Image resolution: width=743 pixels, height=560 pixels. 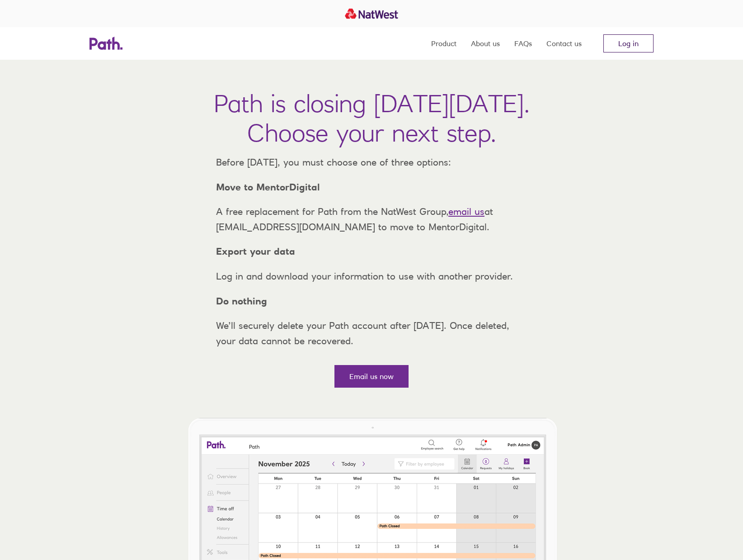 What do you see at coordinates (523, 43) in the screenshot?
I see `a: FAQs` at bounding box center [523, 43].